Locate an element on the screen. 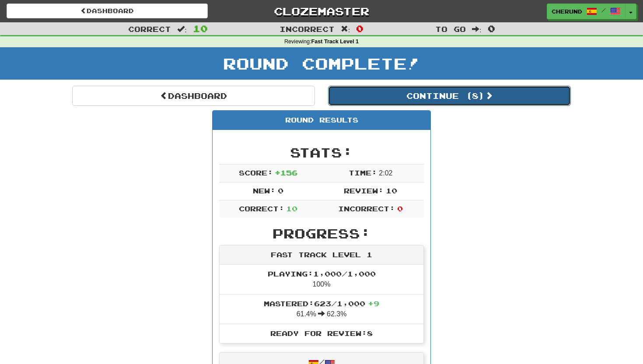 This screenshot has height=364, width=643. button: Continue (8) is located at coordinates (450, 96).